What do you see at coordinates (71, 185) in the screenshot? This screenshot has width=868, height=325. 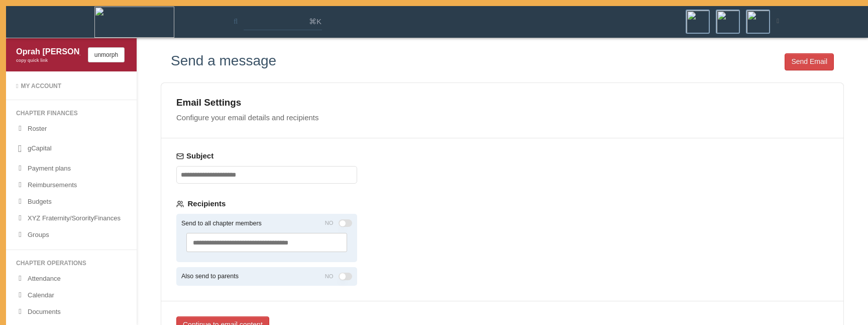 I see `a: Reimbursements` at bounding box center [71, 185].